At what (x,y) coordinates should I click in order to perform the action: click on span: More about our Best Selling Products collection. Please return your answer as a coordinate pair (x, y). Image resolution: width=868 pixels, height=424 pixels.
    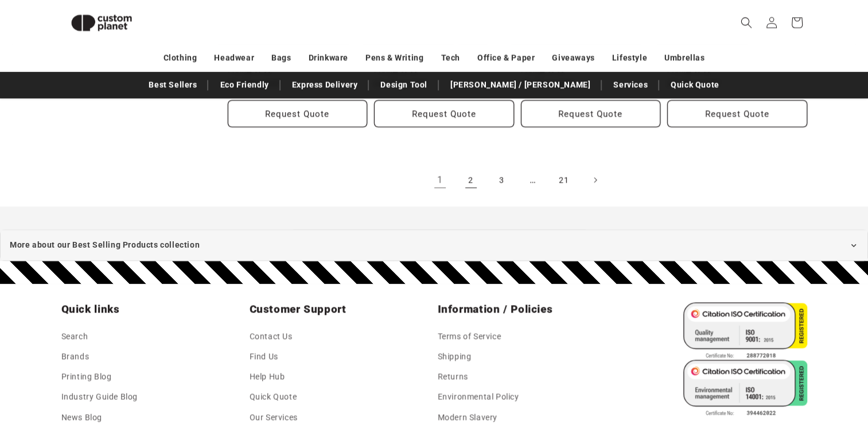
    Looking at the image, I should click on (104, 244).